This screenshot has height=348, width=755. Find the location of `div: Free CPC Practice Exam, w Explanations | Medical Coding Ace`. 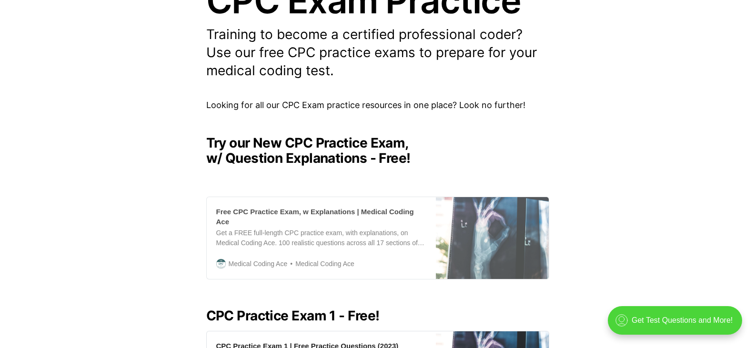

div: Free CPC Practice Exam, w Explanations | Medical Coding Ace is located at coordinates (321, 217).